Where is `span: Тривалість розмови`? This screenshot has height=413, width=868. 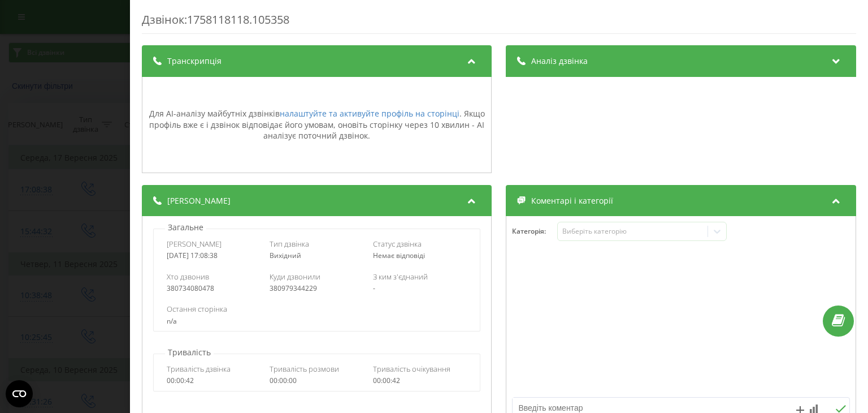
span: Тривалість розмови is located at coordinates (304, 369).